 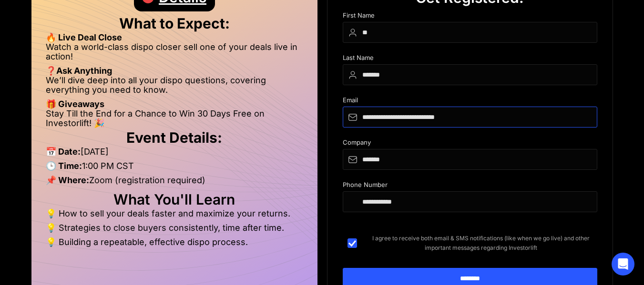 I want to click on li: 💡 Strategies to close buyers consistently, time after time., so click(x=174, y=230).